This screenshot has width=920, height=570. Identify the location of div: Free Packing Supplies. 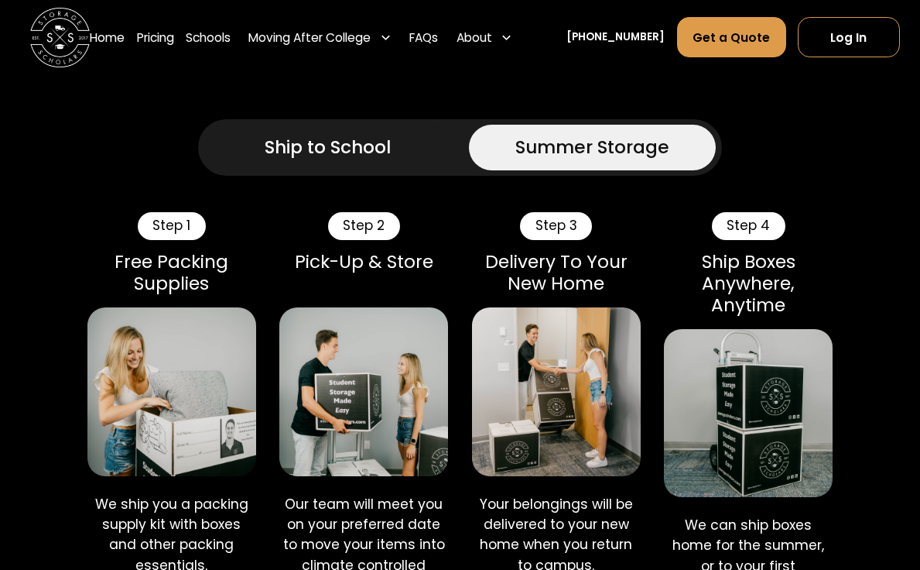
(172, 273).